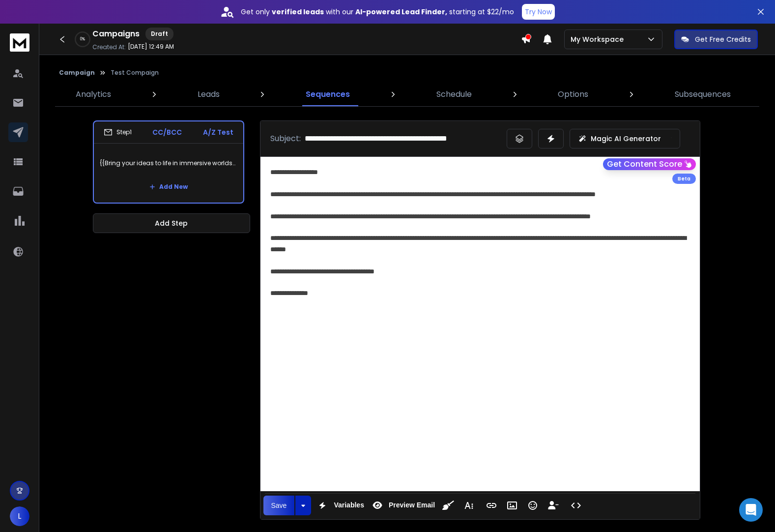 Image resolution: width=775 pixels, height=532 pixels. I want to click on p: Created At:, so click(109, 47).